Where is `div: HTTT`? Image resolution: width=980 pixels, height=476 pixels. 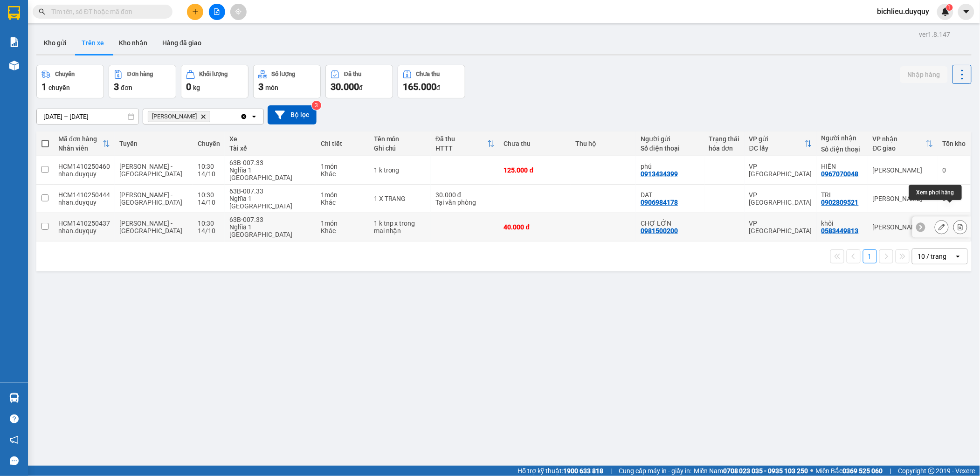 div: HTTT is located at coordinates (461, 148).